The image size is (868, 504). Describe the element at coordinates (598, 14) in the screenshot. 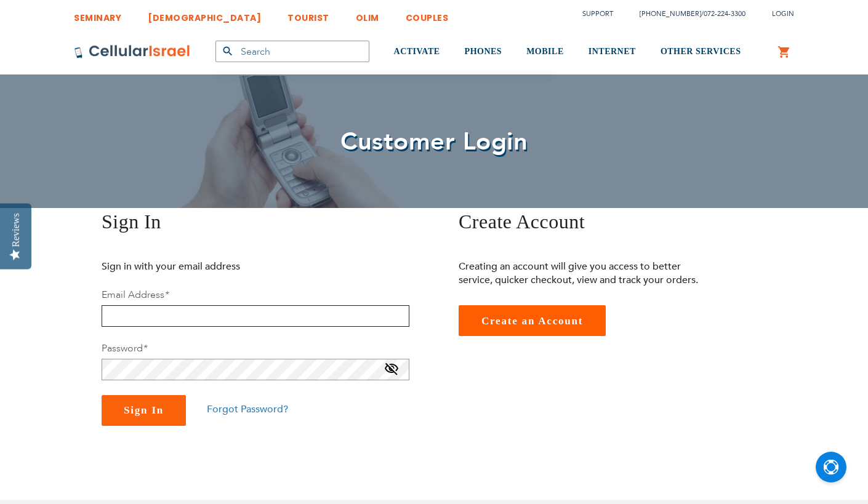

I see `a: Support` at that location.